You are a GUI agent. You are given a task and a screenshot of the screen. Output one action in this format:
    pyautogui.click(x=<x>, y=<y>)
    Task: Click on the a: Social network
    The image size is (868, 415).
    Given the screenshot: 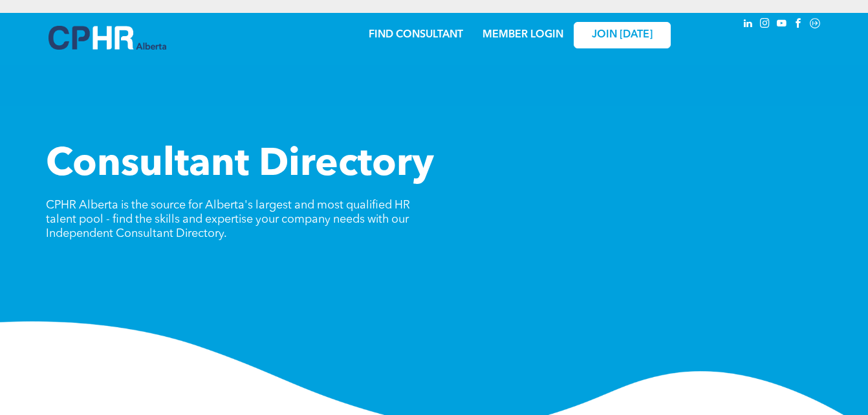 What is the action you would take?
    pyautogui.click(x=815, y=24)
    